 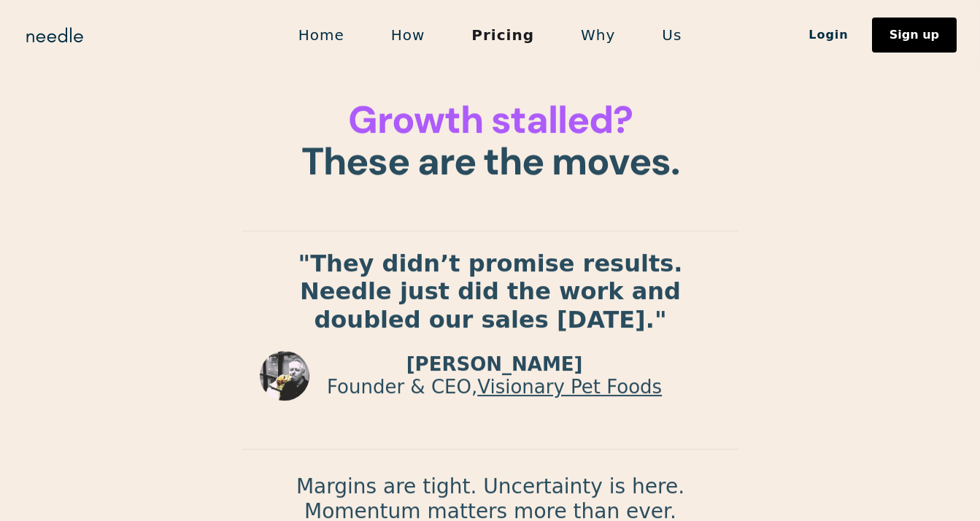 I want to click on div: Sign up, so click(x=914, y=35).